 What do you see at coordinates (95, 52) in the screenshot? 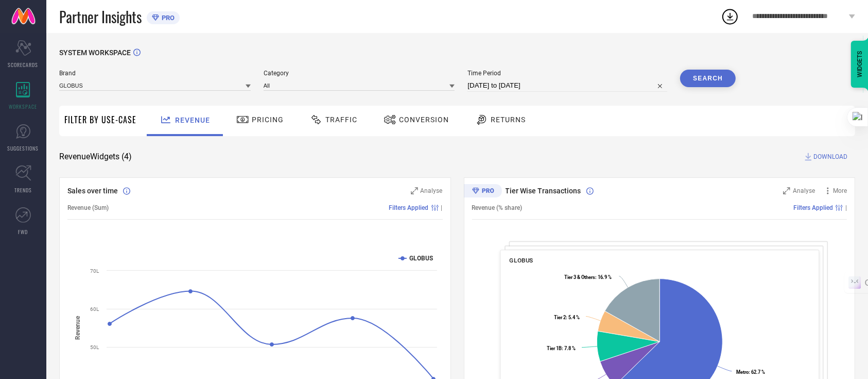
I see `span: SYSTEM WORKSPACE` at bounding box center [95, 52].